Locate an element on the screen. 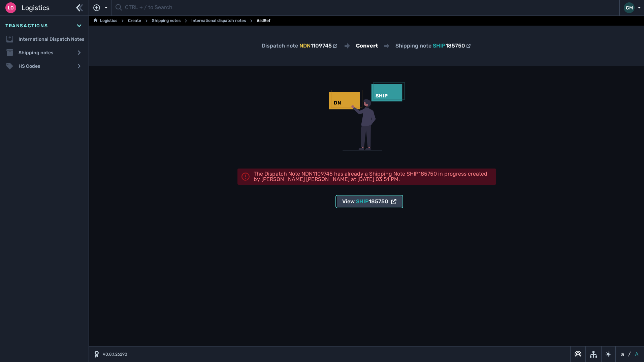  a: International dispatch notes is located at coordinates (218, 21).